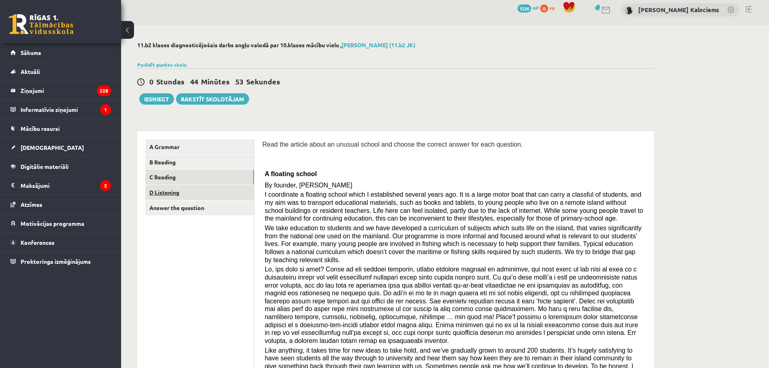 This screenshot has width=769, height=368. I want to click on legend: Ziņojumi, so click(66, 90).